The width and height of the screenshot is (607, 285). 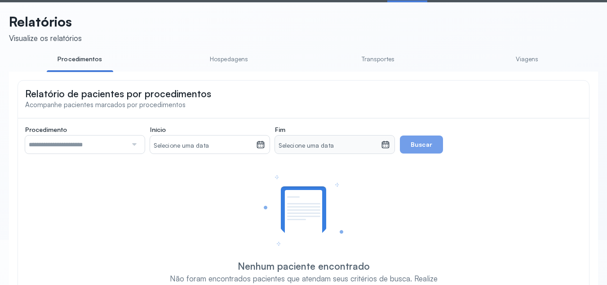 I want to click on span: Procedimento, so click(x=46, y=129).